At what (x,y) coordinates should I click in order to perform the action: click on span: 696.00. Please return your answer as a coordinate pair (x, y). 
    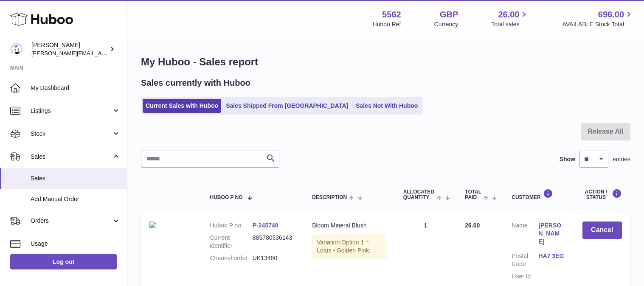
    Looking at the image, I should click on (611, 15).